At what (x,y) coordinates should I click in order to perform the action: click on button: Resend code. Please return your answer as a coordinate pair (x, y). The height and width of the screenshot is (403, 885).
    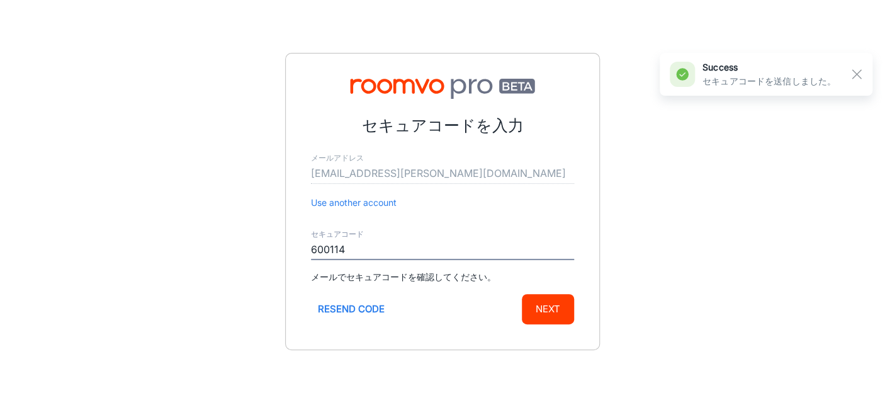
    Looking at the image, I should click on (351, 309).